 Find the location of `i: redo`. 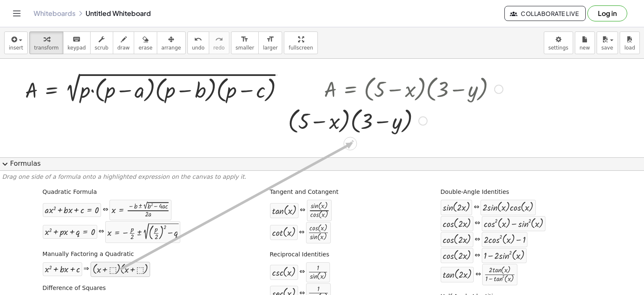

i: redo is located at coordinates (219, 39).